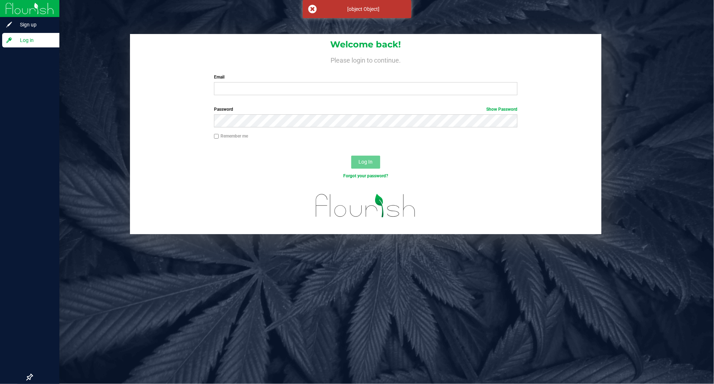  What do you see at coordinates (223, 109) in the screenshot?
I see `span: Password` at bounding box center [223, 109].